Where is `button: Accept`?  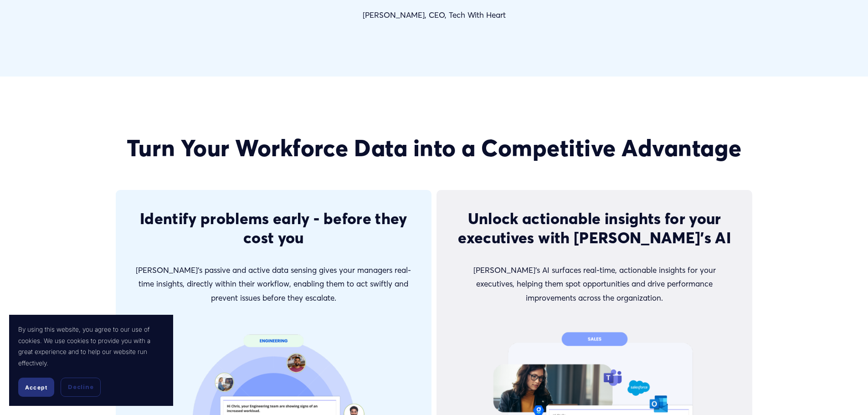 button: Accept is located at coordinates (36, 387).